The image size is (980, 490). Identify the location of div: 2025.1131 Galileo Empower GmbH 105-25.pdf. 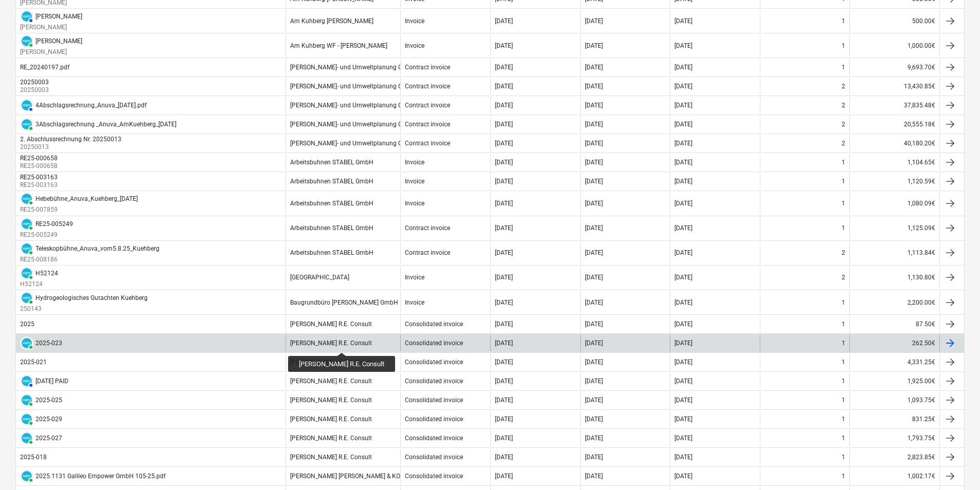
(100, 476).